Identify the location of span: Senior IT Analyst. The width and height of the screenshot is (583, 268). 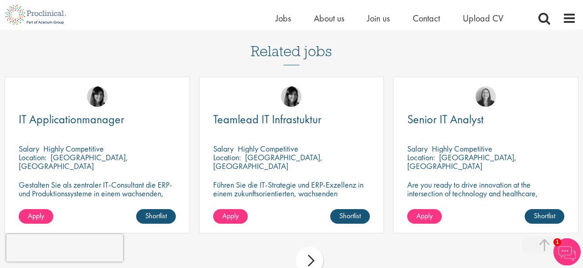
(446, 119).